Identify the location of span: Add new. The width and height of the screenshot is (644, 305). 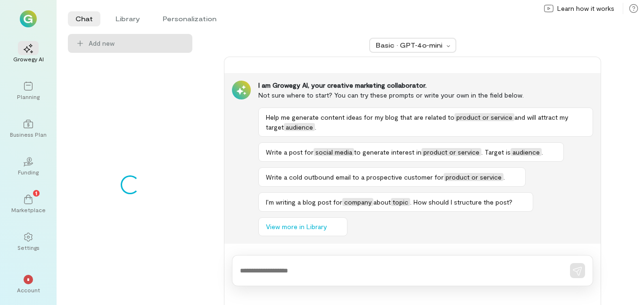
(101, 43).